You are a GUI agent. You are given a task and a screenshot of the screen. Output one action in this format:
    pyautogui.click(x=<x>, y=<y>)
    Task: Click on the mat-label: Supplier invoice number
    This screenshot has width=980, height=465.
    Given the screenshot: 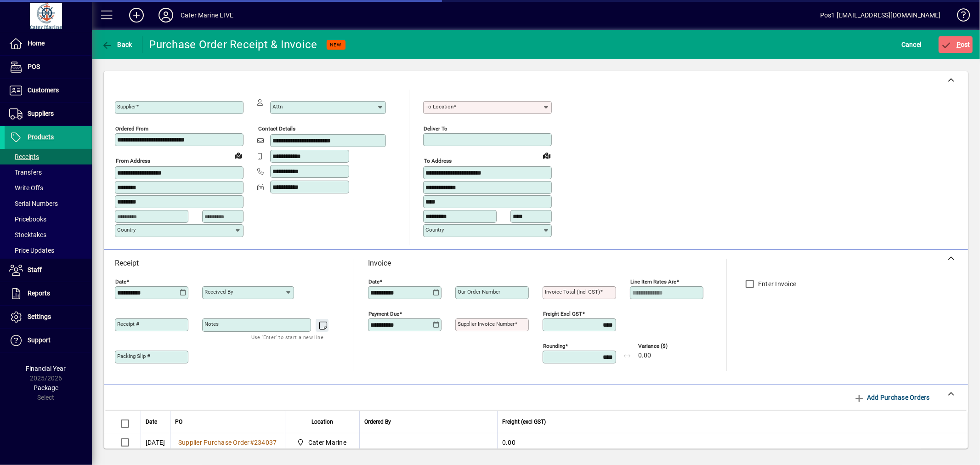 What is the action you would take?
    pyautogui.click(x=486, y=324)
    